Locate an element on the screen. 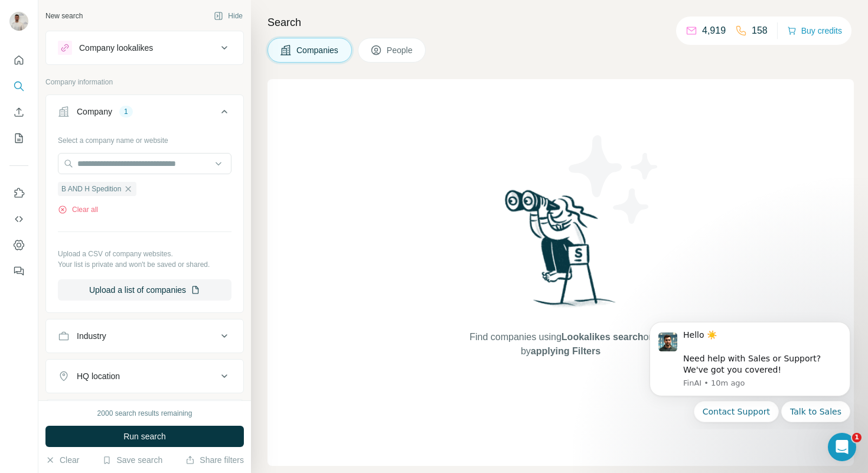 The image size is (868, 473). p: Message from FinAI, sent 10m ago is located at coordinates (130, 72).